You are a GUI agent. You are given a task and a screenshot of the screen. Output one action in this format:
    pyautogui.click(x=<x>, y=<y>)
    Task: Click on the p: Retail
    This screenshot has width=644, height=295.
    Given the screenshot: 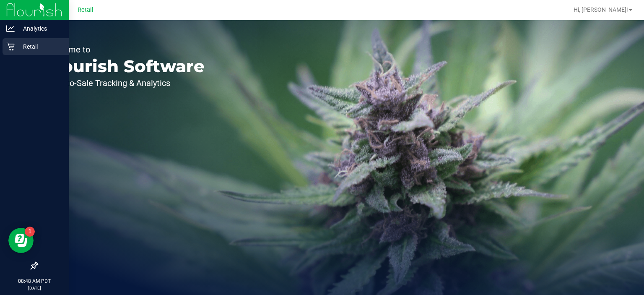 What is the action you would take?
    pyautogui.click(x=40, y=47)
    